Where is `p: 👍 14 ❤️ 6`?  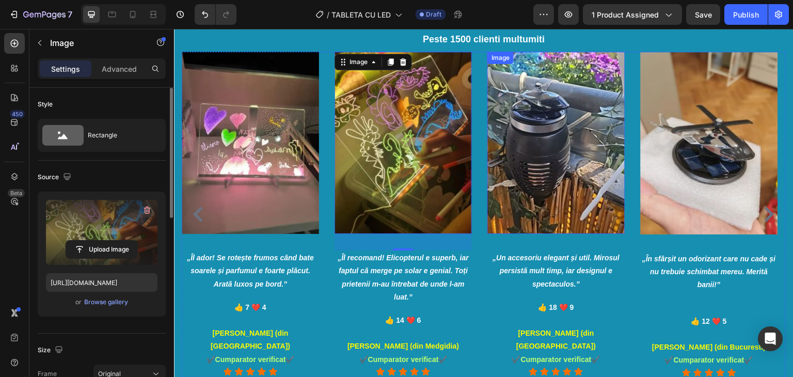
p: 👍 14 ❤️ 6 is located at coordinates (229, 291).